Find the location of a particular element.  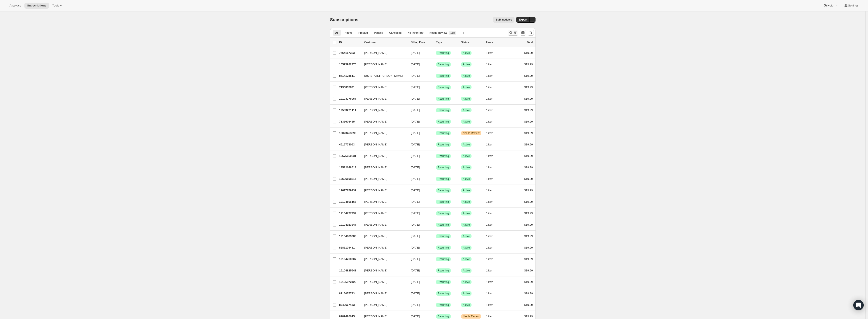

span: Paused is located at coordinates (378, 33).